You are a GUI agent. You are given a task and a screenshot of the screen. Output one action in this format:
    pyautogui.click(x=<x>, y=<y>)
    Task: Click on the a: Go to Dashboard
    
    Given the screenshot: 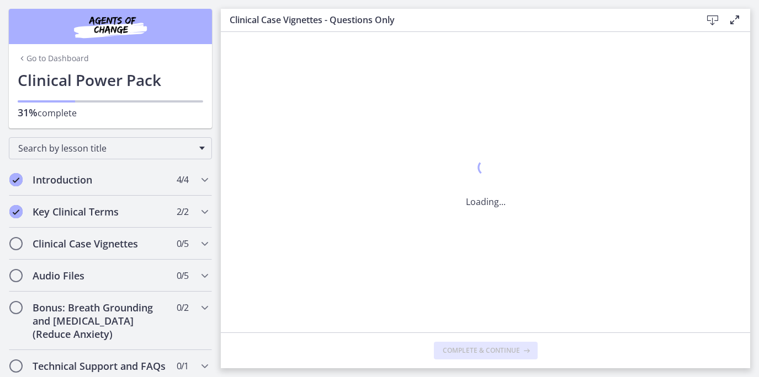 What is the action you would take?
    pyautogui.click(x=53, y=58)
    